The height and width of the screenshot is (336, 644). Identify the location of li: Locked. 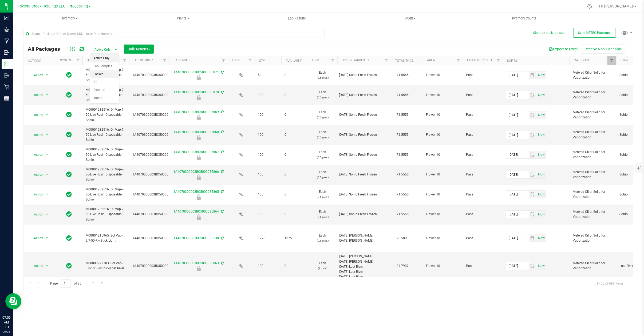
(105, 74).